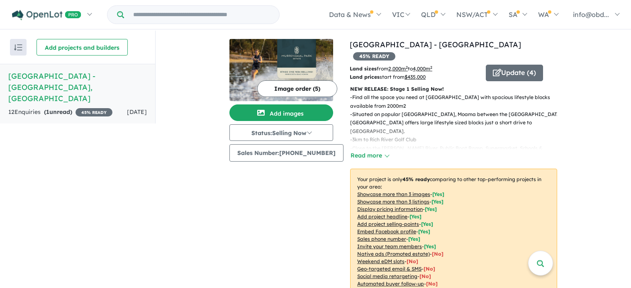  I want to click on u: 4,000 m, so click(422, 68).